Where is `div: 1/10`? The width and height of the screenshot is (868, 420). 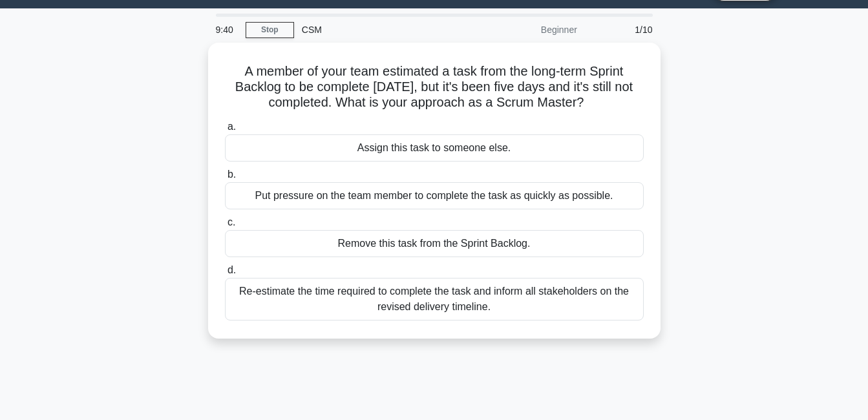 div: 1/10 is located at coordinates (623, 30).